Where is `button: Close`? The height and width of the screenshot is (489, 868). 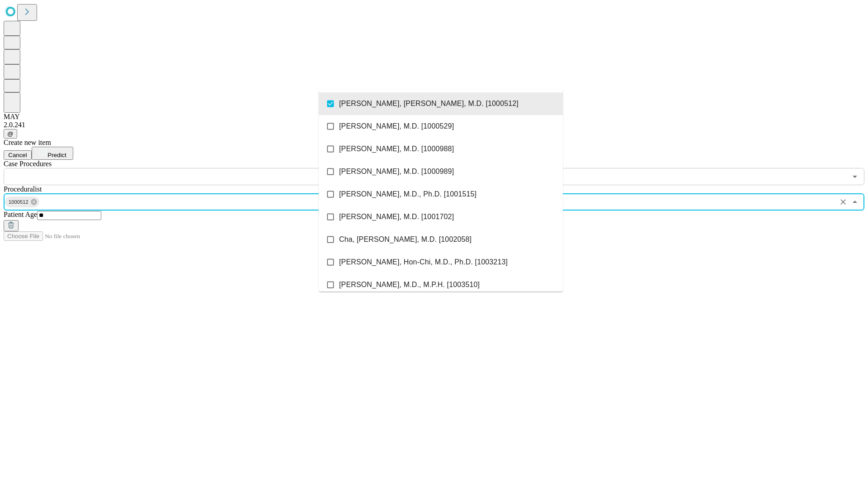 button: Close is located at coordinates (855, 201).